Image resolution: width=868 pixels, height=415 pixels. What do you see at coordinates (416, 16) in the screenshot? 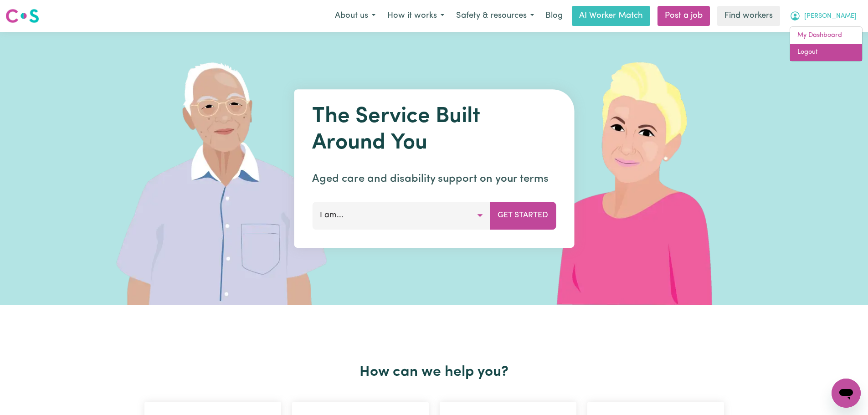
I see `button: How it works` at bounding box center [416, 16].